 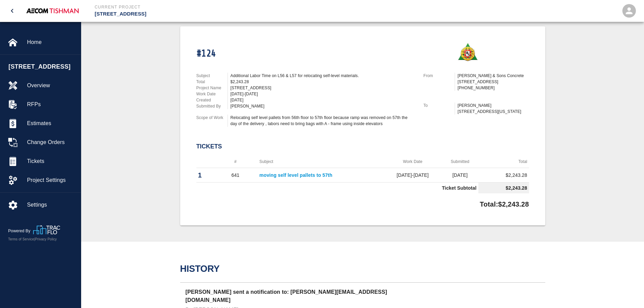 What do you see at coordinates (439, 106) in the screenshot?
I see `p: To` at bounding box center [439, 106].